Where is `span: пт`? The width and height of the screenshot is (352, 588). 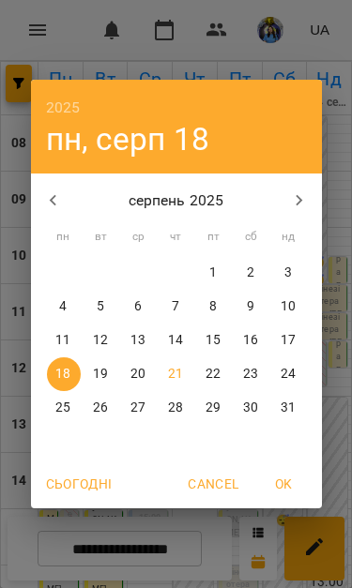
span: пт is located at coordinates (214, 237).